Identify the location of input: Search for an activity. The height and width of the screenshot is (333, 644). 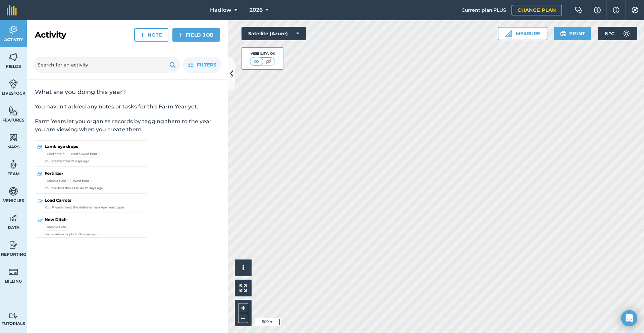
(106, 65).